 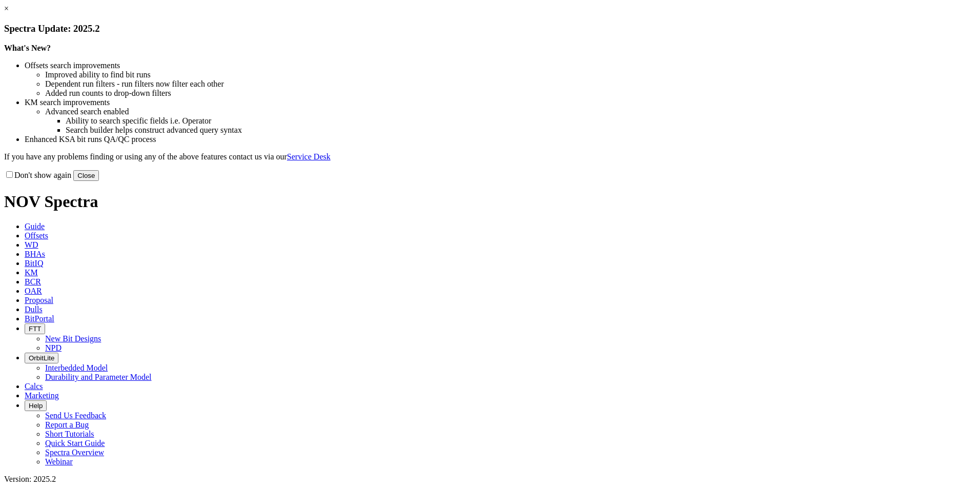 I want to click on a: Send Us Feedback, so click(x=76, y=415).